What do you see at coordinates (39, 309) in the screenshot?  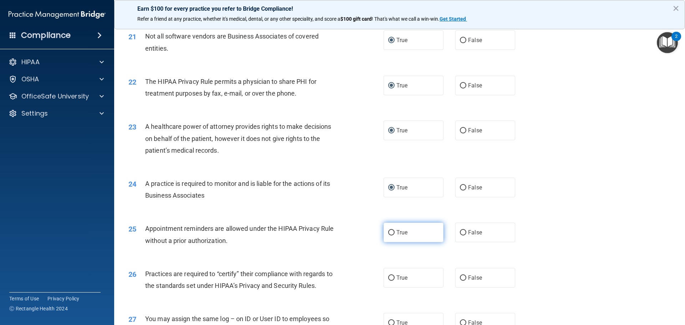 I see `span: Ⓒ Rectangle Health 2024` at bounding box center [39, 309].